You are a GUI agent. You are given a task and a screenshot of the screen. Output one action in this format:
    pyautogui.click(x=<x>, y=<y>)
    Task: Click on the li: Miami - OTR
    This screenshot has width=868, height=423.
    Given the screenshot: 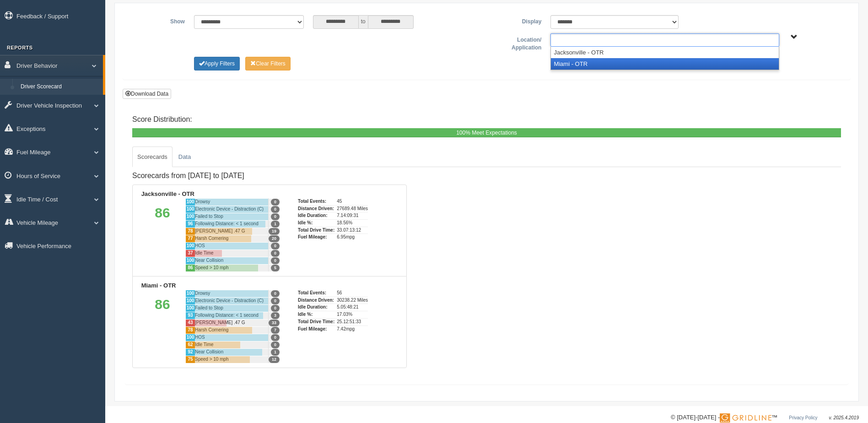 What is the action you would take?
    pyautogui.click(x=665, y=64)
    